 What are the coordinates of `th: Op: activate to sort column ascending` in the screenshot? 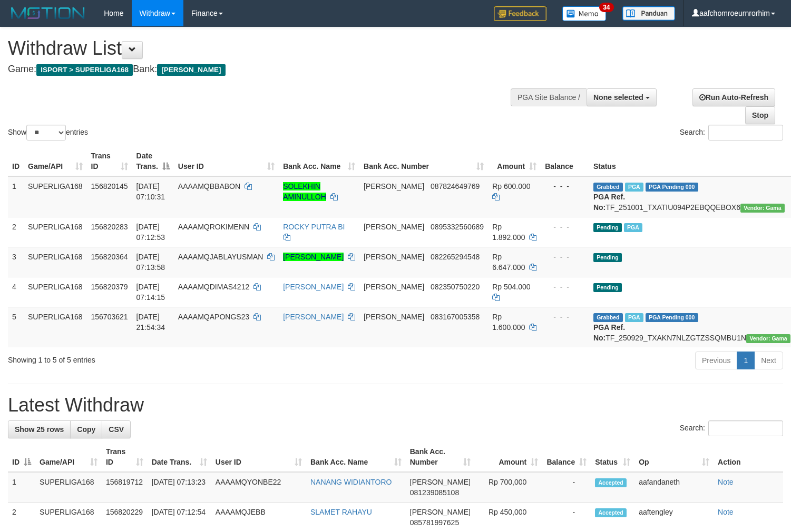 It's located at (674, 457).